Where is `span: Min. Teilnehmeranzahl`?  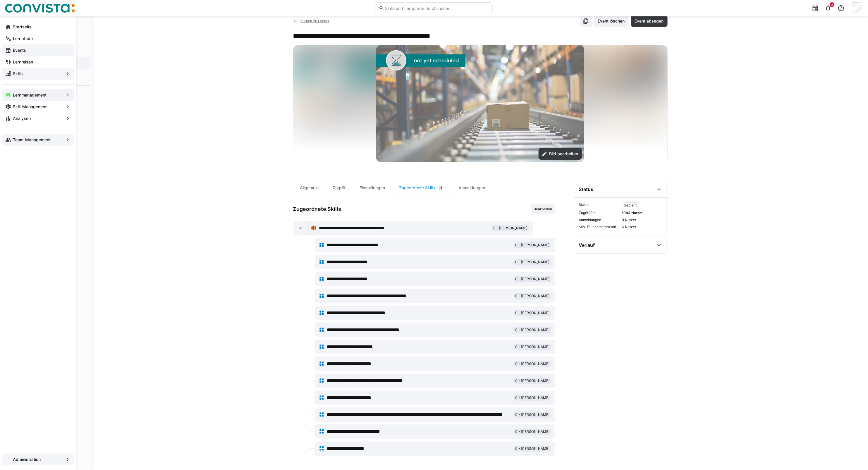 span: Min. Teilnehmeranzahl is located at coordinates (600, 227).